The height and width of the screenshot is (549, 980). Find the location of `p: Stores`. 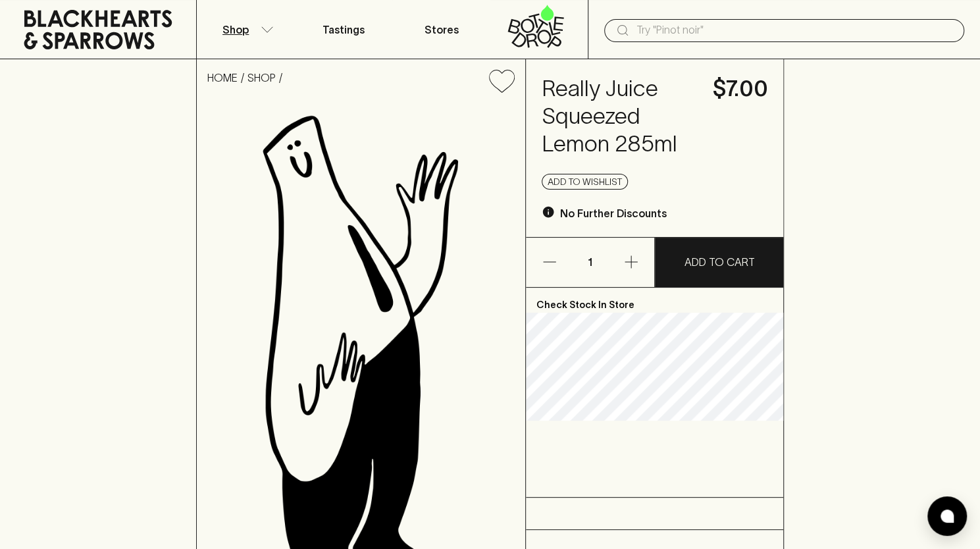

p: Stores is located at coordinates (441, 29).